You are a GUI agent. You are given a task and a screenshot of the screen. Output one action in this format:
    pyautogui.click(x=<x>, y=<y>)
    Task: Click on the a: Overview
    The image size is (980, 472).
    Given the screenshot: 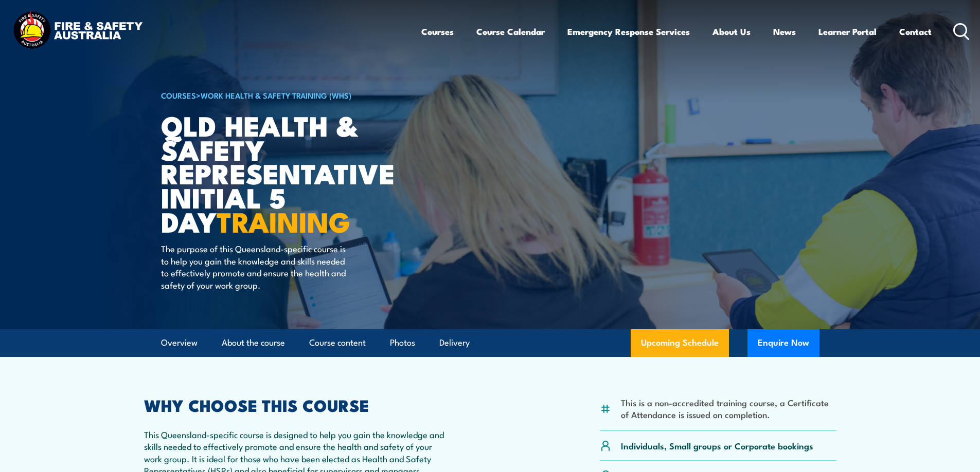 What is the action you would take?
    pyautogui.click(x=179, y=343)
    